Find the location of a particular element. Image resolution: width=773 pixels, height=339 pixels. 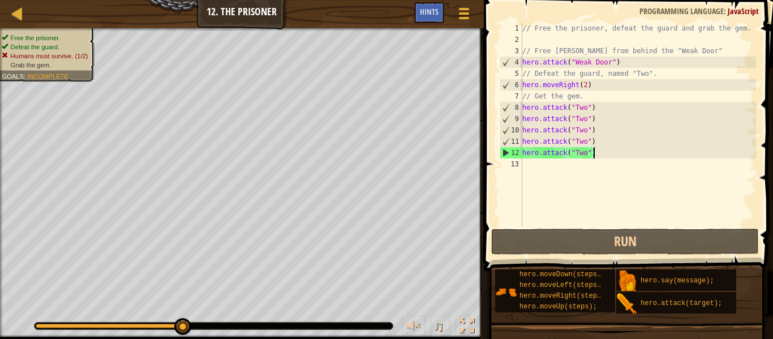

button: Run is located at coordinates (625, 242).